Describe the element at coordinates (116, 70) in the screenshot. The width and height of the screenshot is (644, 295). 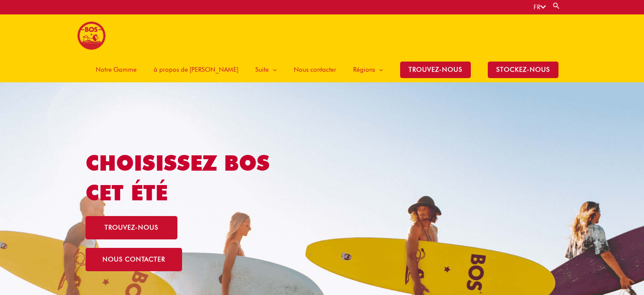
I see `a: Notre Gamme` at that location.